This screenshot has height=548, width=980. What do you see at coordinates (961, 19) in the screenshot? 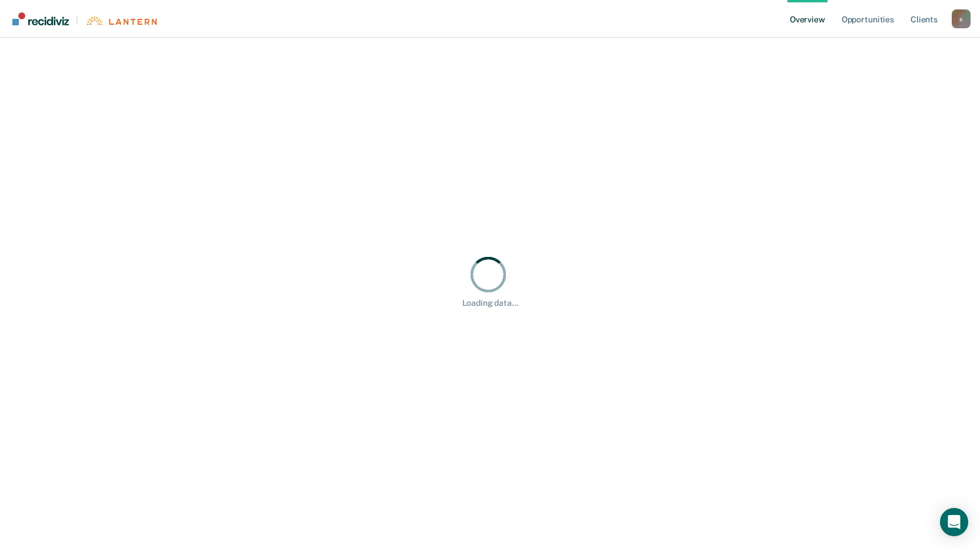
I see `button: Profile dropdown button` at bounding box center [961, 19].